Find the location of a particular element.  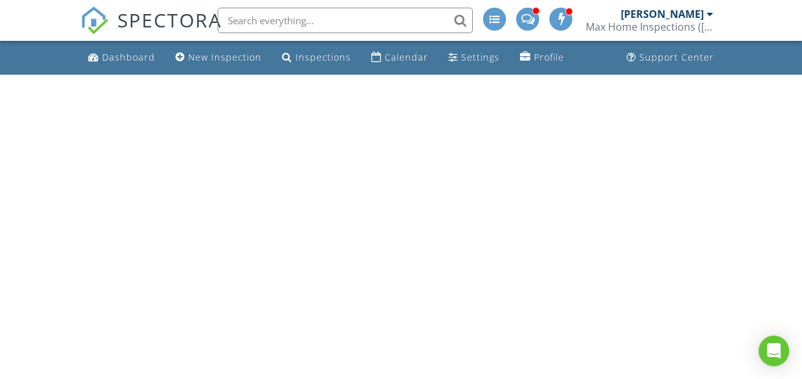

div: Profile is located at coordinates (548, 57).